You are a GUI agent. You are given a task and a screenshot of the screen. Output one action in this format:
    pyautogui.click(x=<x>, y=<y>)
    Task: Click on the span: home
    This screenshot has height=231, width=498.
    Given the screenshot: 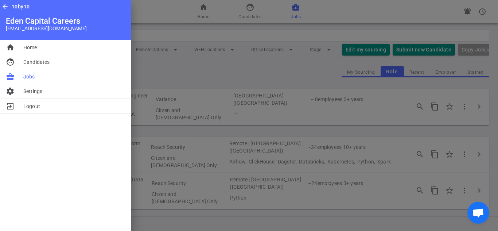 What is the action you would take?
    pyautogui.click(x=10, y=47)
    